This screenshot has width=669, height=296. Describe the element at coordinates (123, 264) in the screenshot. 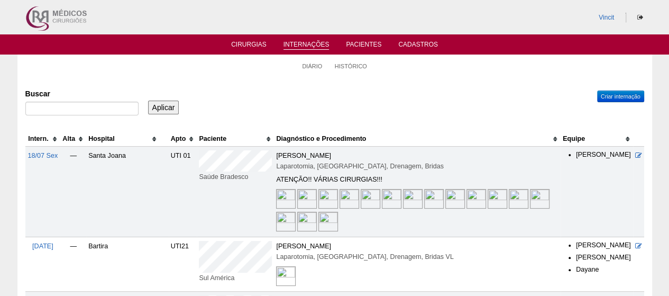

I see `td: Bartira` at that location.